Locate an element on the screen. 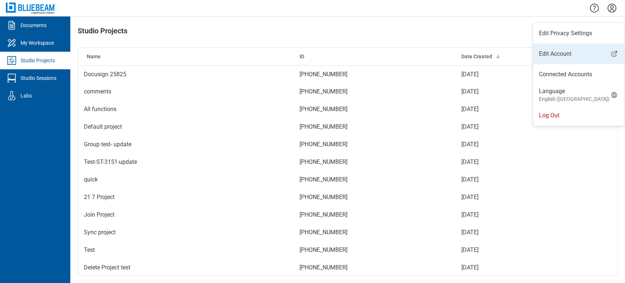 Image resolution: width=625 pixels, height=283 pixels. td: 21 7 Project is located at coordinates (186, 197).